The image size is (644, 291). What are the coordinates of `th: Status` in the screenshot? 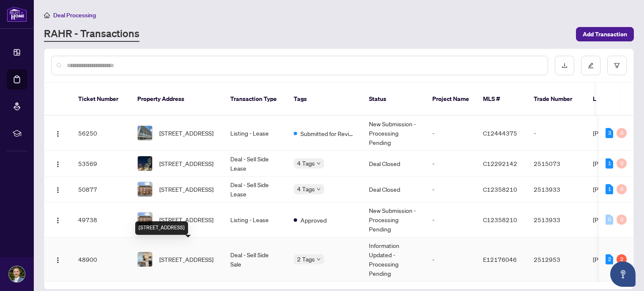 It's located at (394, 99).